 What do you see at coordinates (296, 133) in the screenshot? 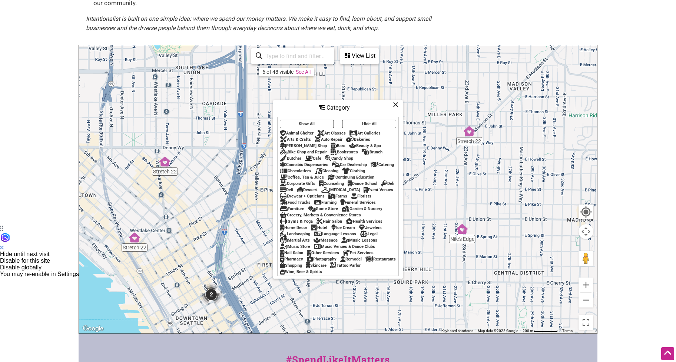
I see `div: Animal Shelter` at bounding box center [296, 133].